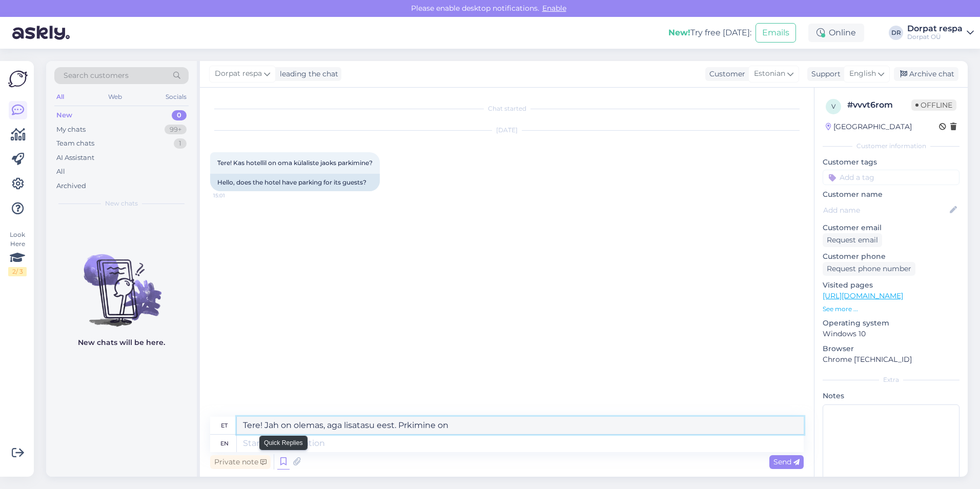 The height and width of the screenshot is (489, 980). What do you see at coordinates (75, 144) in the screenshot?
I see `div: Team chats` at bounding box center [75, 144].